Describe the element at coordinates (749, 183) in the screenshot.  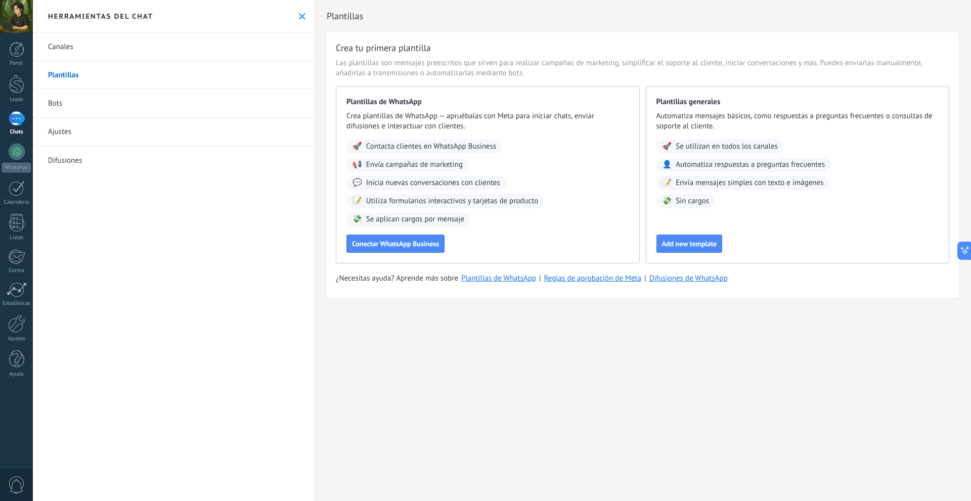
I see `span: Envía mensajes simples con texto e imágenes` at that location.